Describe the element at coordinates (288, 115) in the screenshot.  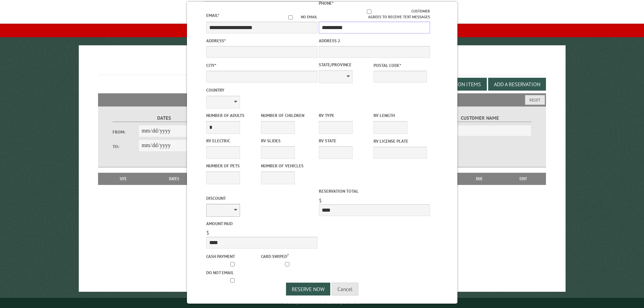
I see `label: Number of Children` at that location.